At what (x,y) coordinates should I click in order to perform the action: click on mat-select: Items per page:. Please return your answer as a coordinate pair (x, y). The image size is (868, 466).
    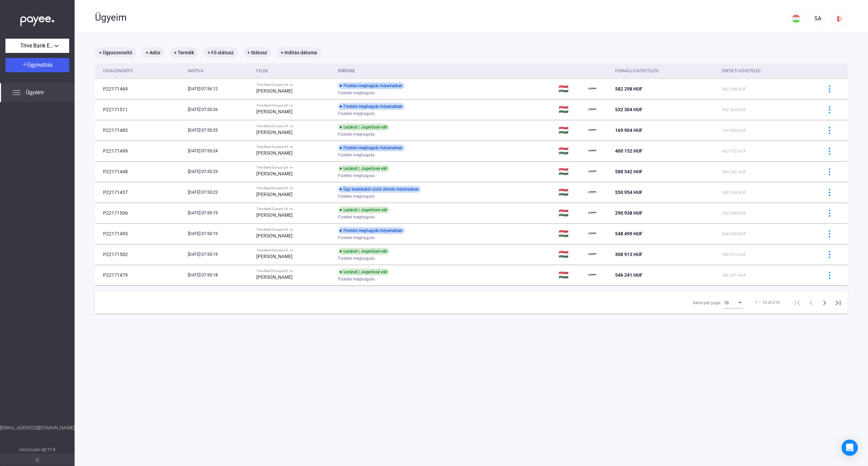
    Looking at the image, I should click on (733, 303).